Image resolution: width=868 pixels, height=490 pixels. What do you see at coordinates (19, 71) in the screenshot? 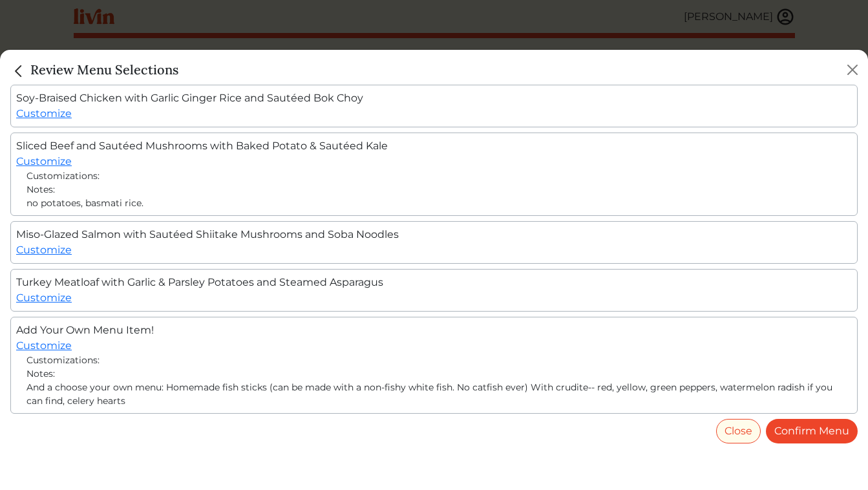
I see `img: back_caret-0738dc900bf9763b5e5a40894073b948e17d9601fd527fca9689b06ce300169f.svg` at bounding box center [19, 71].